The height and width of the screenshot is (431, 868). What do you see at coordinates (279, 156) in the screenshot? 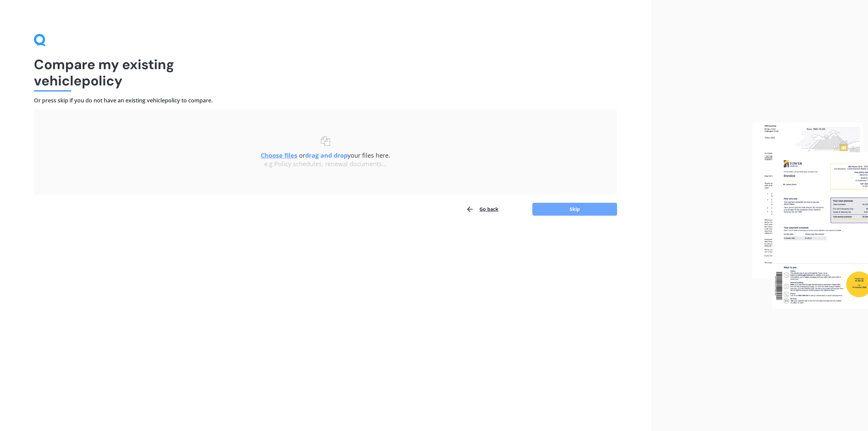
I see `u: Choose files` at bounding box center [279, 156].